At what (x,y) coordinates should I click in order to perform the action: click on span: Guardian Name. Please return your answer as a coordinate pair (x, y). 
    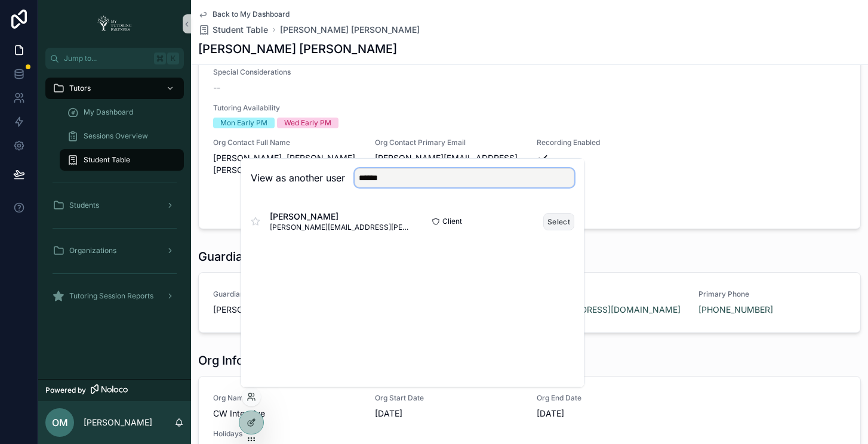
    Looking at the image, I should click on (287, 294).